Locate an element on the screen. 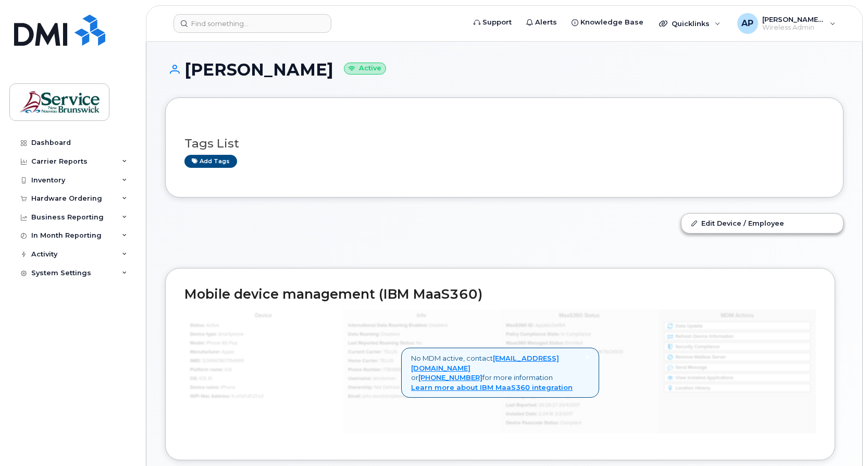 The image size is (868, 466). h2: Mobile device management (IBM MaaS360) is located at coordinates (500, 294).